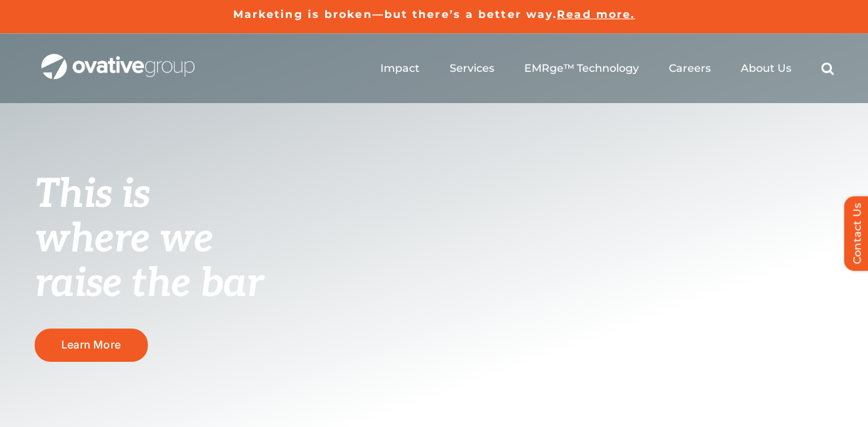 The width and height of the screenshot is (868, 427). I want to click on nav: Menu, so click(607, 69).